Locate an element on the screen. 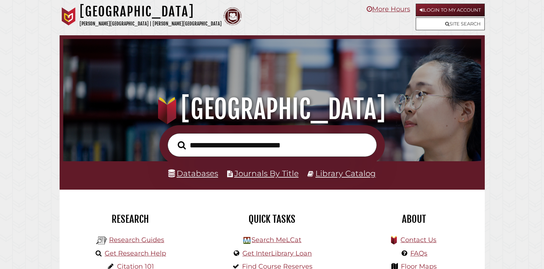  a: Contact Us is located at coordinates (418, 239).